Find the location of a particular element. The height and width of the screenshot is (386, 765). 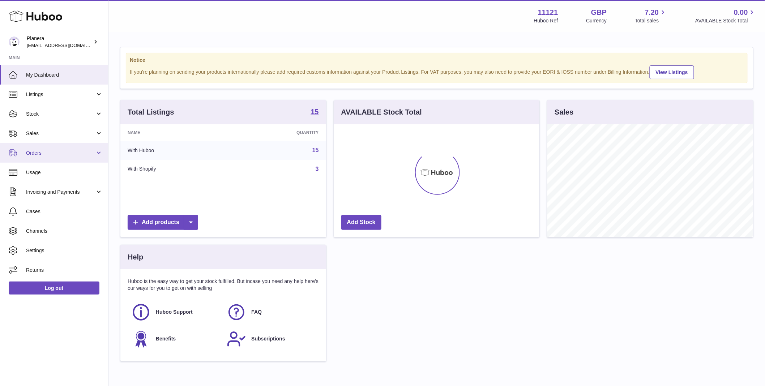

span: Invoicing and Payments is located at coordinates (60, 192).